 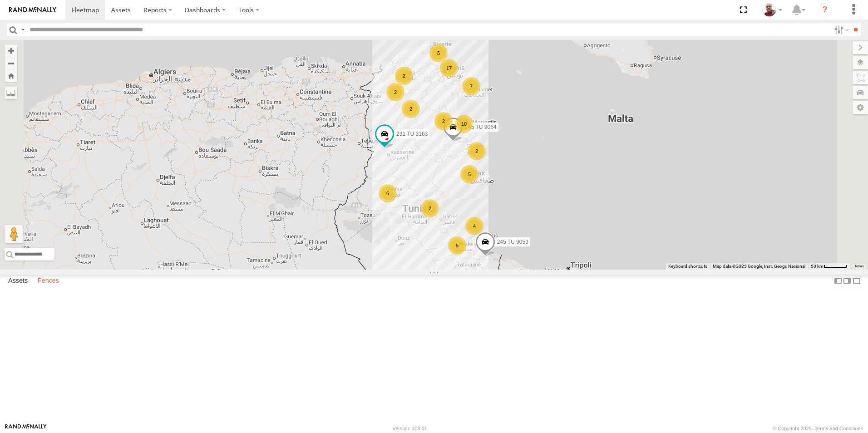 I want to click on label: Search Filter Options, so click(x=840, y=30).